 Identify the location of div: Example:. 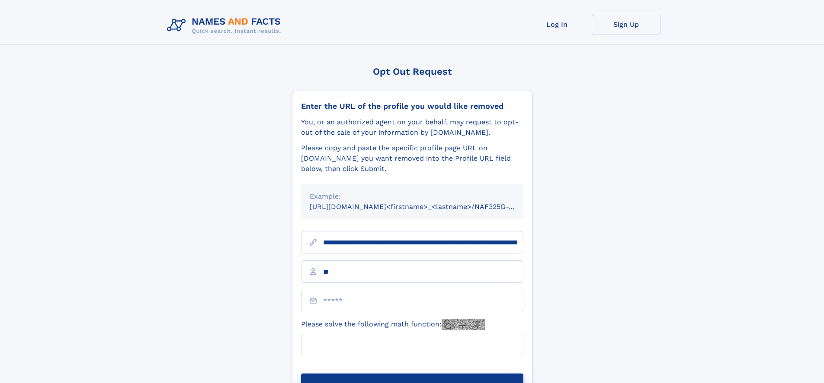
(412, 197).